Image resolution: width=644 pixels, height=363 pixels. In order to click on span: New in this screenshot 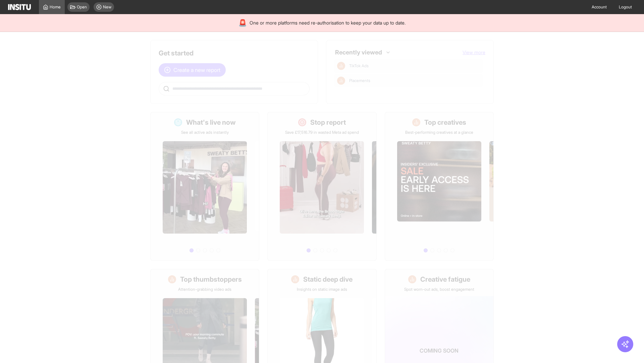, I will do `click(107, 7)`.